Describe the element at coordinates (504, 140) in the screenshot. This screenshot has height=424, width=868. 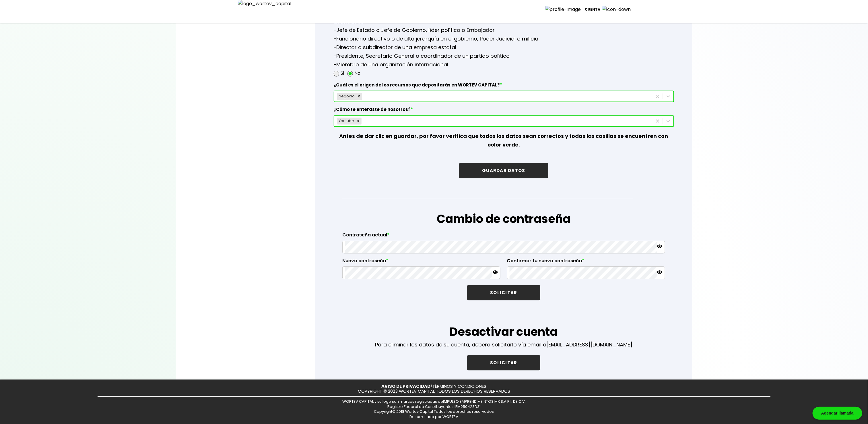
I see `b: Antes de dar clic en guardar, por favor verifica que todos los datos sean correctos y todas las c...` at that location.